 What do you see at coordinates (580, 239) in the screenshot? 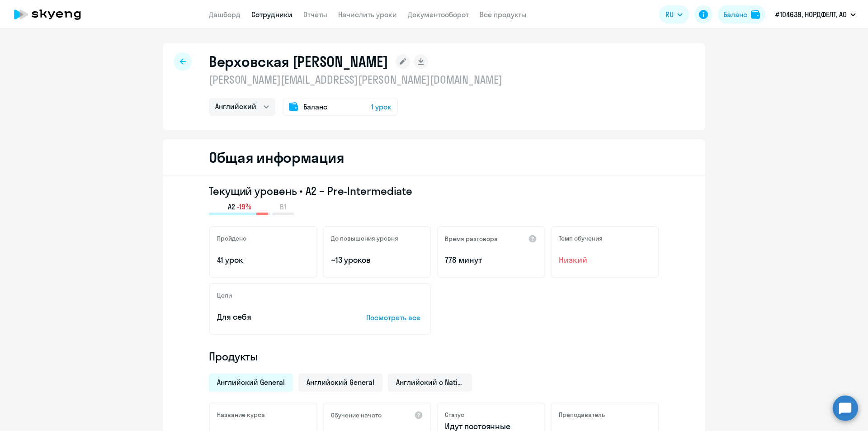
I see `h5: Темп обучения` at bounding box center [580, 239].